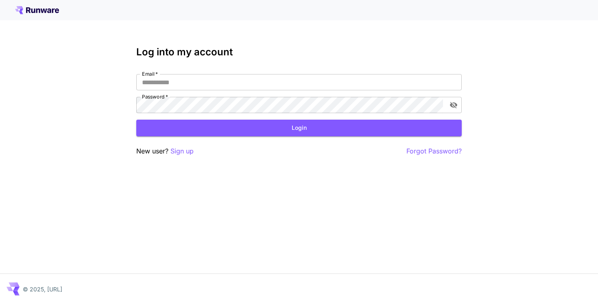 This screenshot has height=304, width=598. Describe the element at coordinates (453, 105) in the screenshot. I see `button: toggle password visibility` at that location.